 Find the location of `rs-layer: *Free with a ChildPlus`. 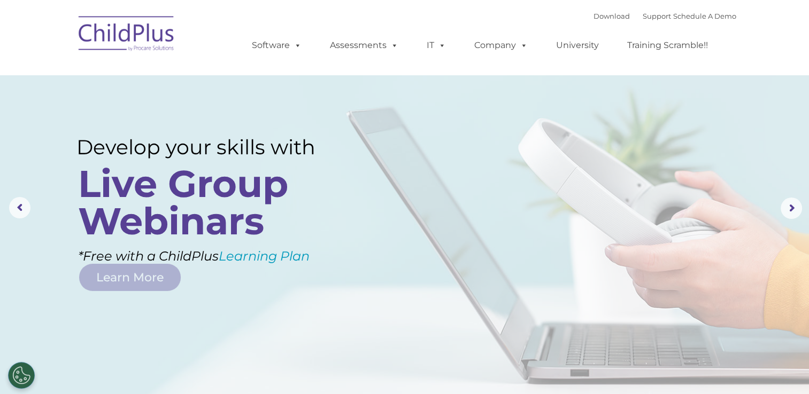

rs-layer: *Free with a ChildPlus is located at coordinates (221, 256).